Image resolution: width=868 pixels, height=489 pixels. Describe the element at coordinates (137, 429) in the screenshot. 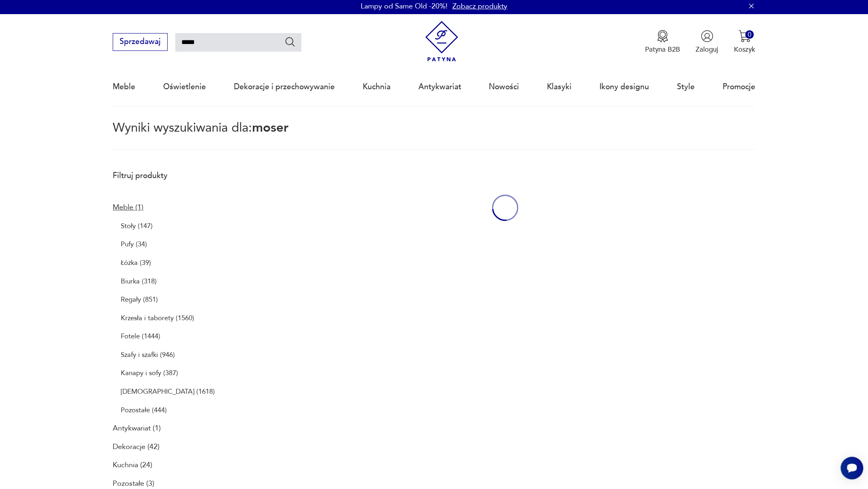

I see `p: Antykwariat (1)` at that location.